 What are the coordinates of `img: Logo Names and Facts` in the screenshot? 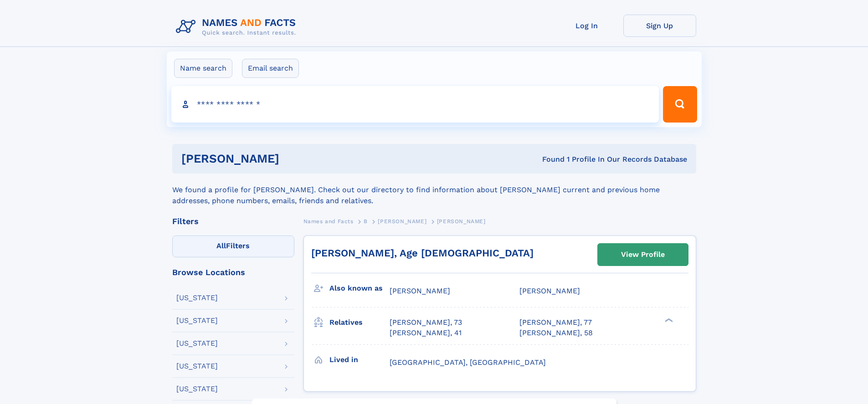 It's located at (238, 27).